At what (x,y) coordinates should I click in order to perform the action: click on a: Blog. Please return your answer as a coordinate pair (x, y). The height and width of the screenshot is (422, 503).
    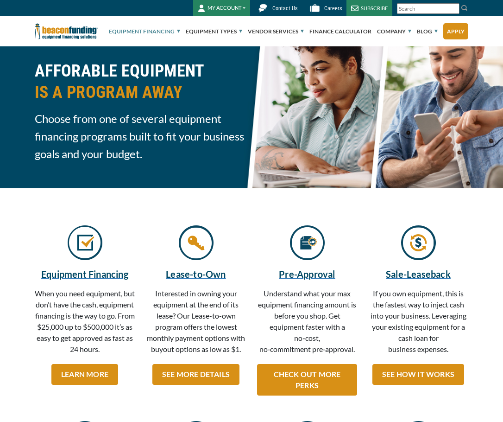
    Looking at the image, I should click on (427, 32).